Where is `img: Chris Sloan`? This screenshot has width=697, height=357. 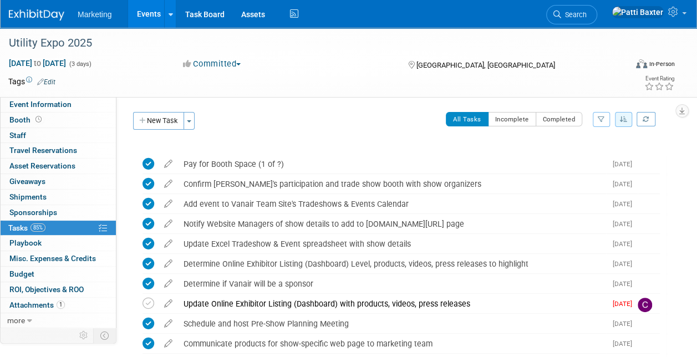 img: Chris Sloan is located at coordinates (645, 305).